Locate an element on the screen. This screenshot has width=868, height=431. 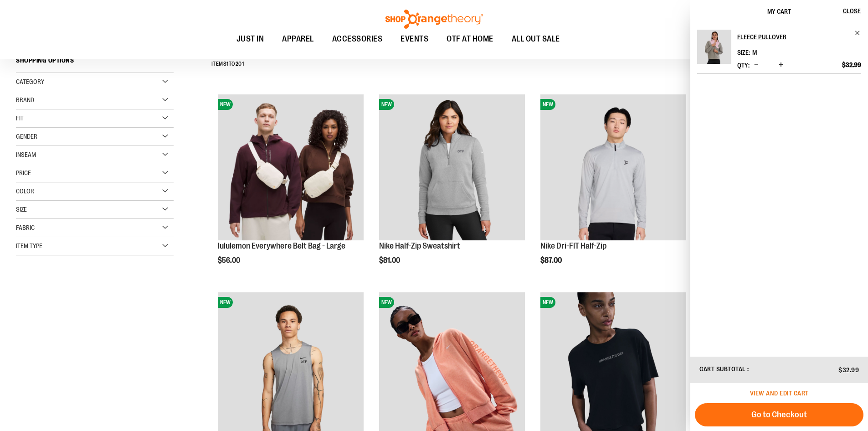
a: Remove item is located at coordinates (857, 33).